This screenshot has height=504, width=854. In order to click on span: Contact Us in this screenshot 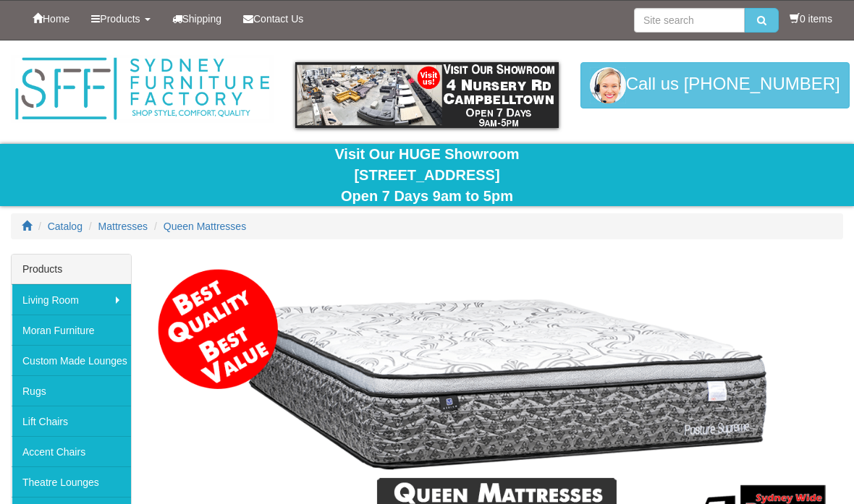, I will do `click(278, 19)`.